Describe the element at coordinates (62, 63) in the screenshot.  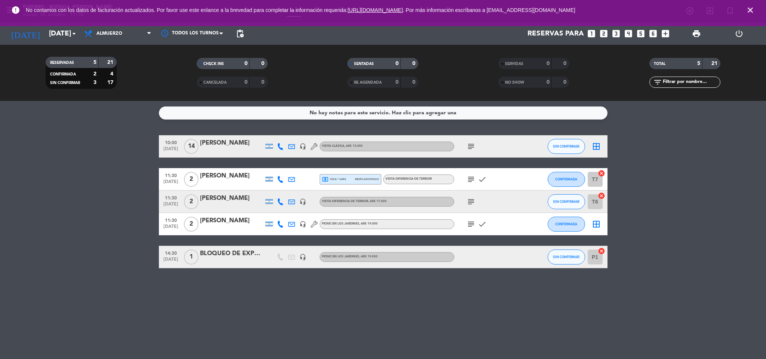
I see `span: RESERVADAS` at that location.